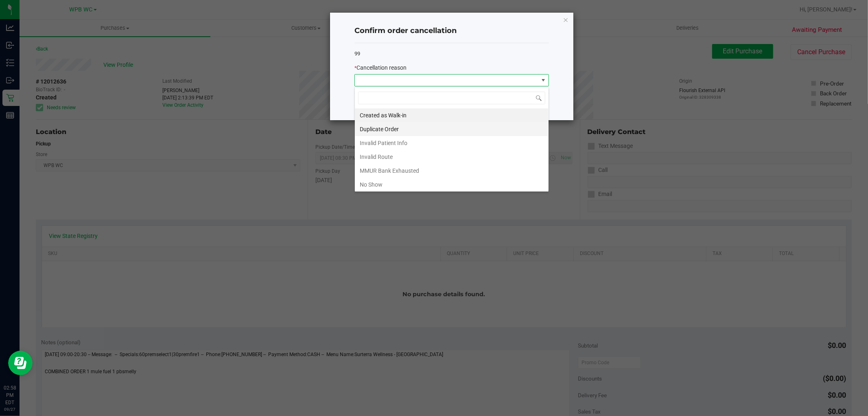  Describe the element at coordinates (452, 143) in the screenshot. I see `li: Invalid Patient Info` at that location.